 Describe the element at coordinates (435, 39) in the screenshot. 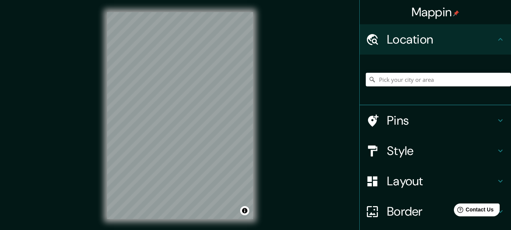

I see `div: Location` at that location.